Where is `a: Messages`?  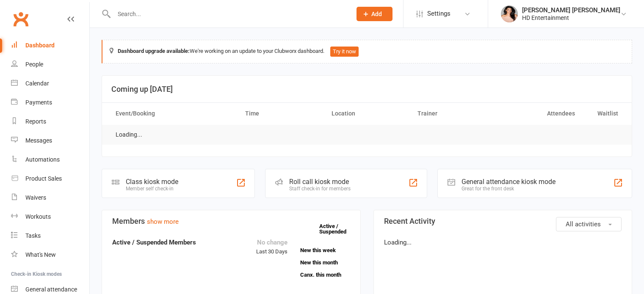
a: Messages is located at coordinates (50, 141).